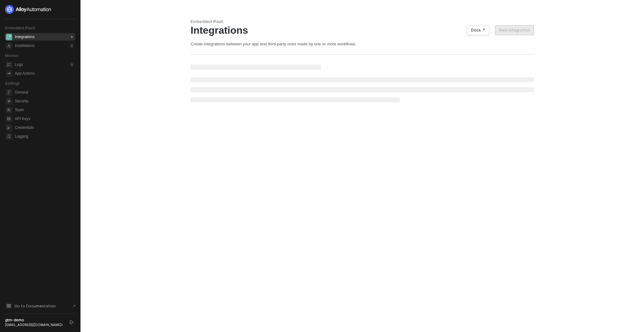 Image resolution: width=644 pixels, height=332 pixels. Describe the element at coordinates (45, 92) in the screenshot. I see `span: General` at that location.